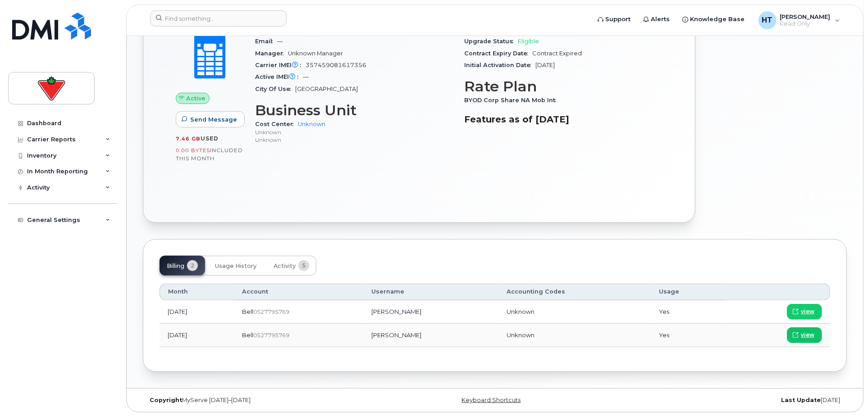  Describe the element at coordinates (210, 119) in the screenshot. I see `button: Send Message` at that location.